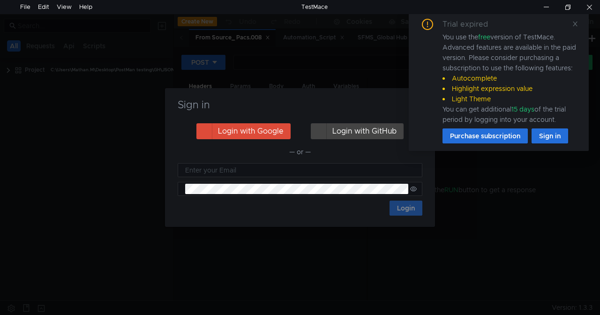 This screenshot has width=600, height=315. What do you see at coordinates (510, 114) in the screenshot?
I see `div: You can get additional of the trial period by logging into your account.` at bounding box center [510, 114].